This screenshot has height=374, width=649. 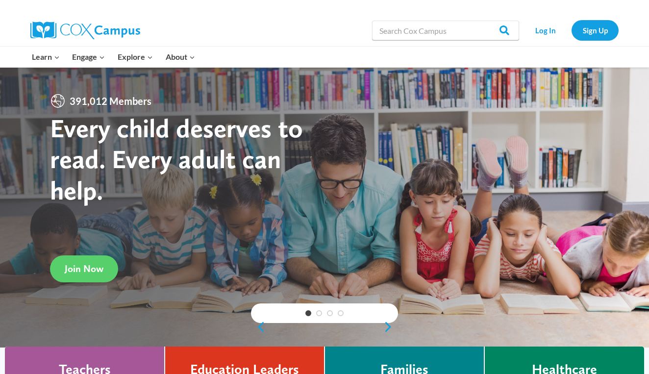 I want to click on a: 4, so click(x=341, y=313).